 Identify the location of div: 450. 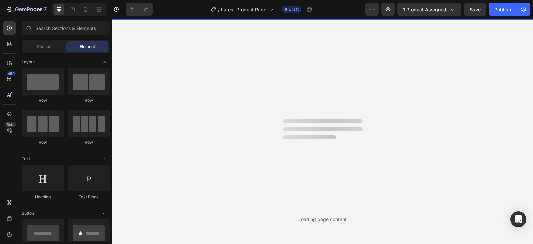
(11, 74).